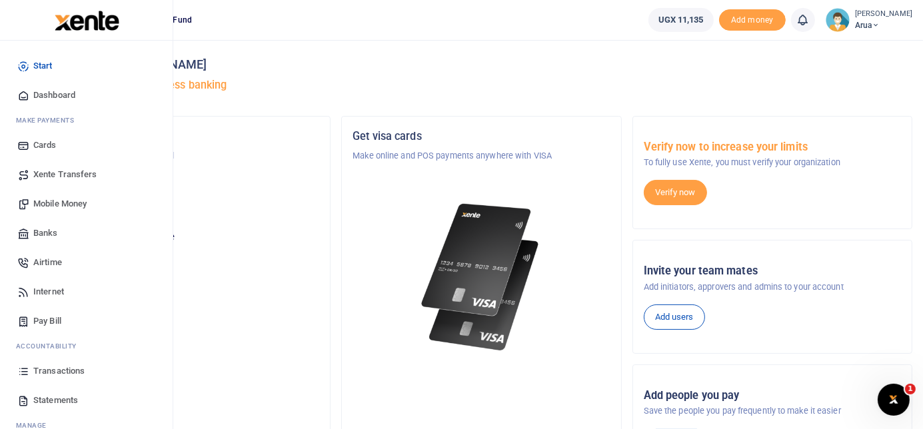 This screenshot has width=923, height=429. Describe the element at coordinates (45, 233) in the screenshot. I see `span: Banks` at that location.